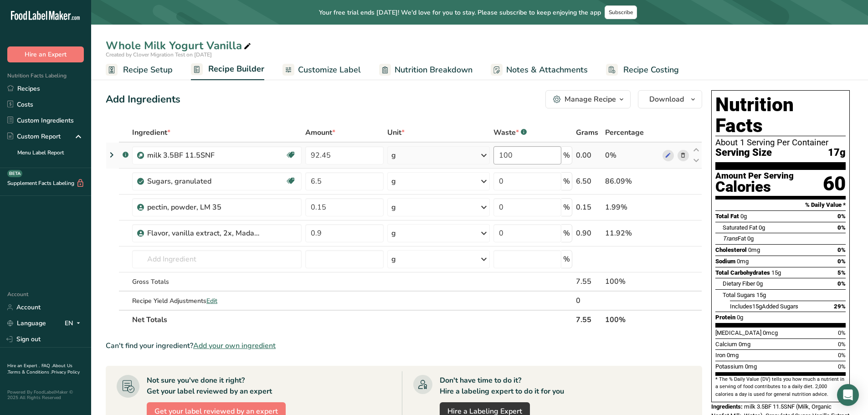  Describe the element at coordinates (730, 239) in the screenshot. I see `i: Trans` at that location.